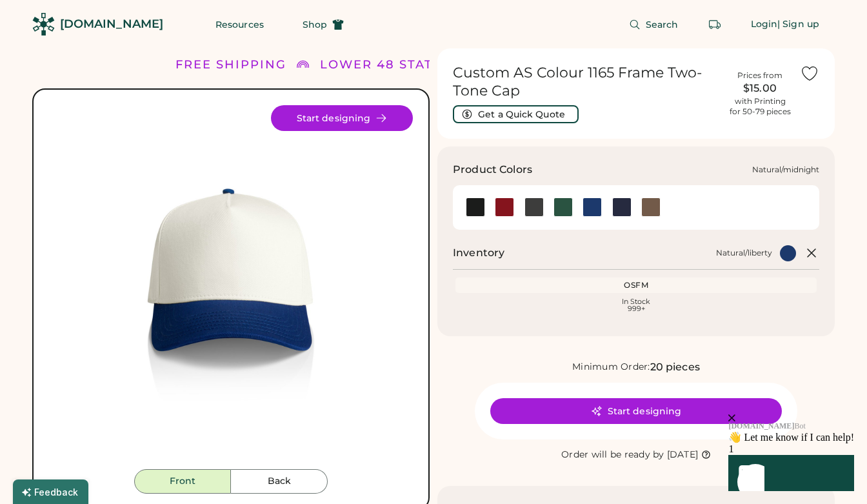  I want to click on h3: Product Colors, so click(492, 170).